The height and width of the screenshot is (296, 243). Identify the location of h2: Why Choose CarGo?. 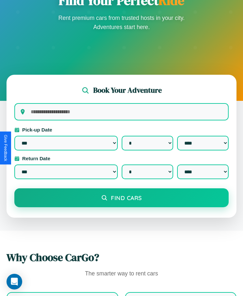
(121, 257).